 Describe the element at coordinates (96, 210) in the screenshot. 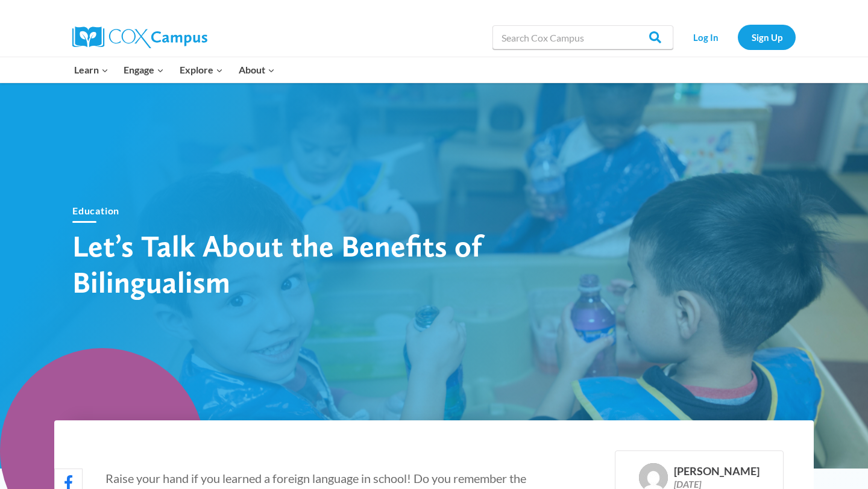

I see `a: Education` at that location.